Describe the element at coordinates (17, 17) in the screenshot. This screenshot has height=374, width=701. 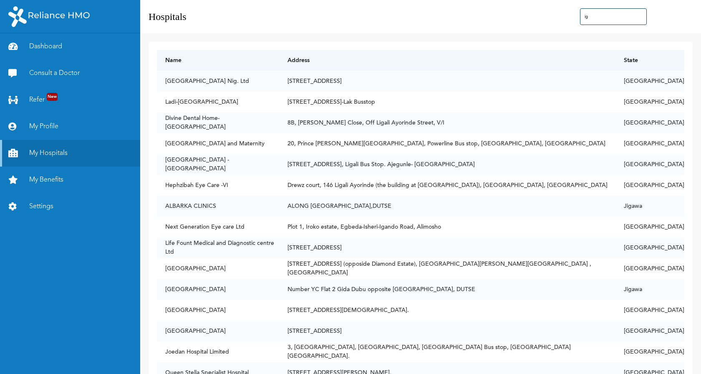
I see `img: logo_orange.svg` at that location.